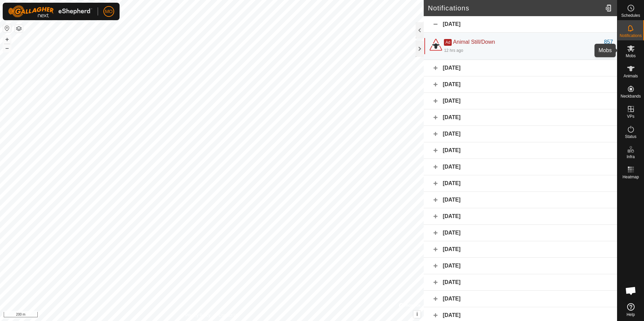  Describe the element at coordinates (631, 157) in the screenshot. I see `span: Infra` at that location.